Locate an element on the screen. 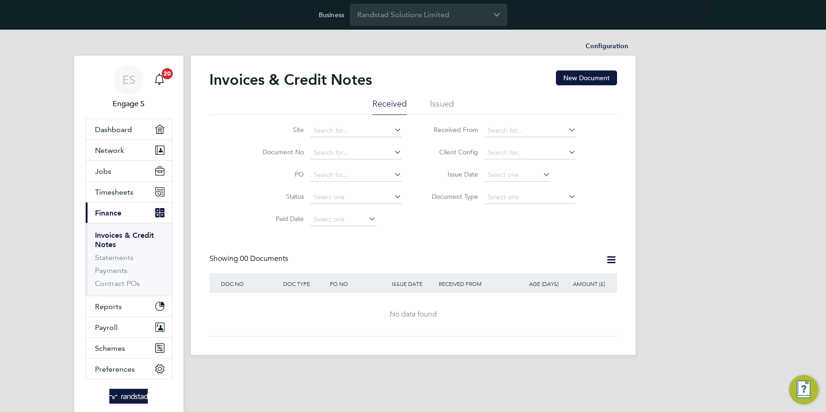  span: 00 Documents is located at coordinates (264, 259).